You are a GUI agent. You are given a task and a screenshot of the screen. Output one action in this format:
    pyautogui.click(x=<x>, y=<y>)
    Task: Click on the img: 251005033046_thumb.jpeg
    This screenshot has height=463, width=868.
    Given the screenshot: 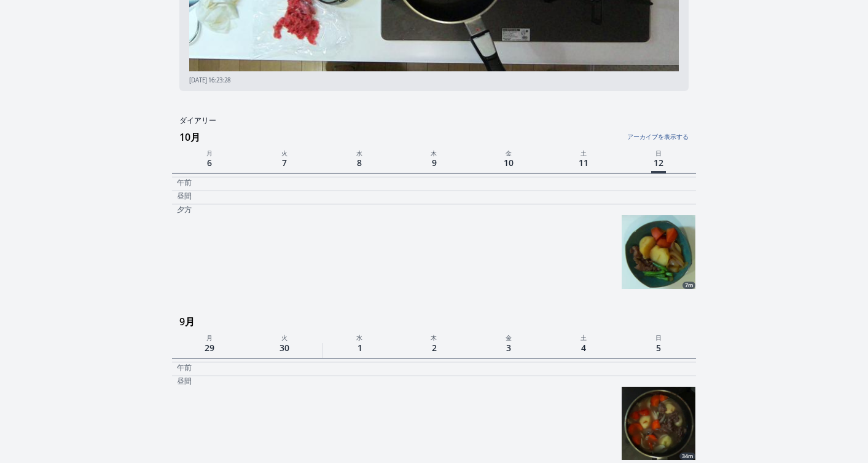 What is the action you would take?
    pyautogui.click(x=659, y=424)
    